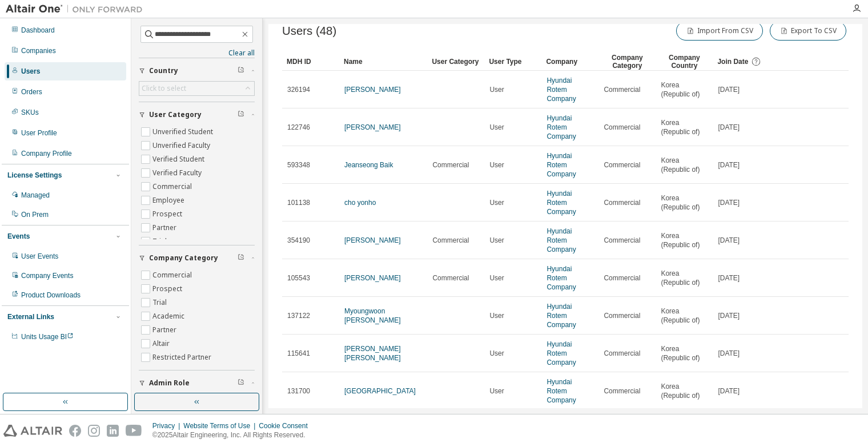 The width and height of the screenshot is (868, 447). Describe the element at coordinates (299, 90) in the screenshot. I see `span: 326194` at that location.